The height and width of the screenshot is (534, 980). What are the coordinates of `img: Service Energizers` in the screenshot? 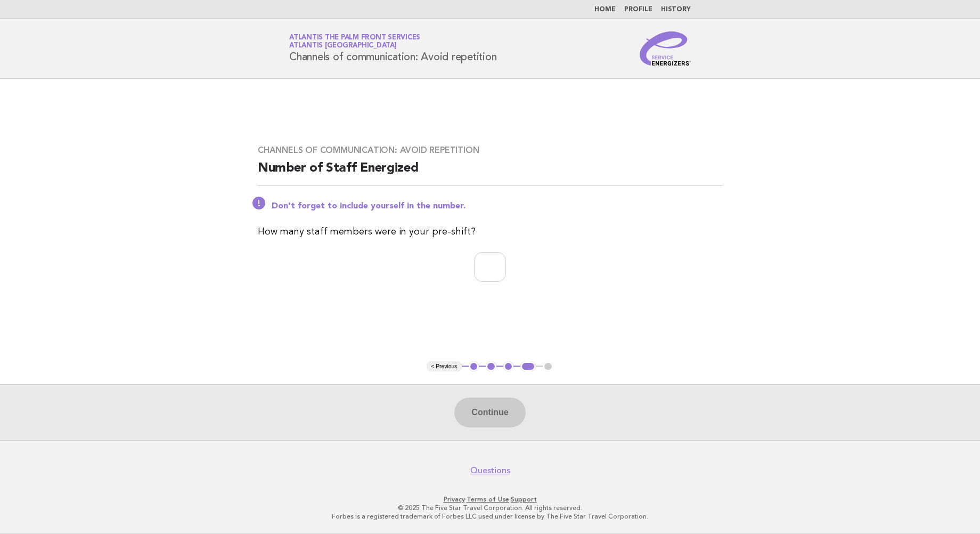 It's located at (665, 49).